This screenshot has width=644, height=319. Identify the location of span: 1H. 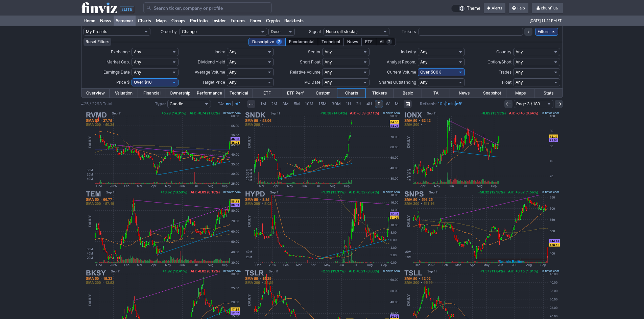
(348, 104).